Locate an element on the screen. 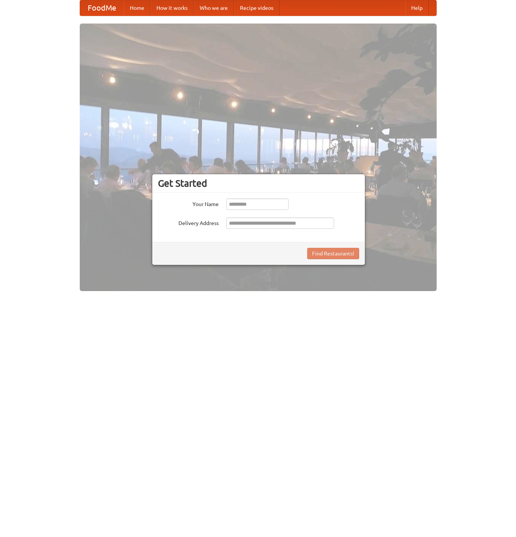 Image resolution: width=516 pixels, height=537 pixels. a: Home is located at coordinates (137, 8).